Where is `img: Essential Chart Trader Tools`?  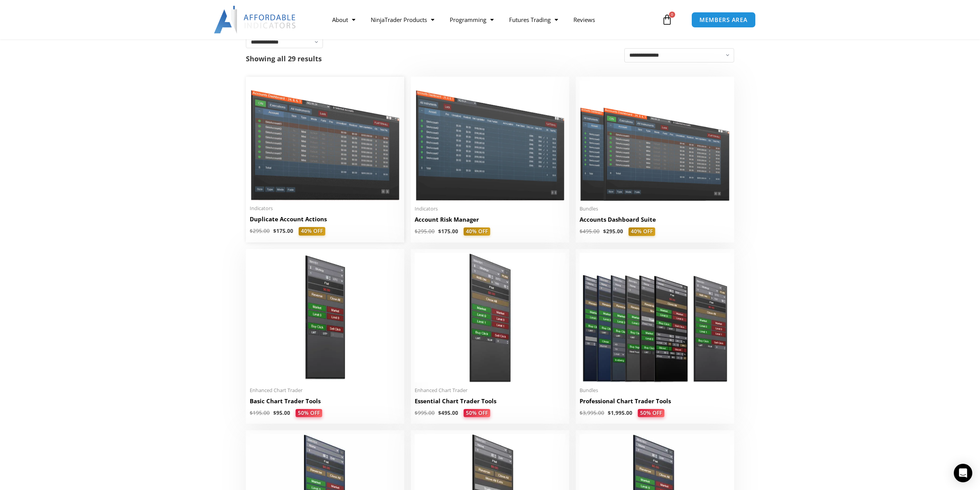 img: Essential Chart Trader Tools is located at coordinates (490, 317).